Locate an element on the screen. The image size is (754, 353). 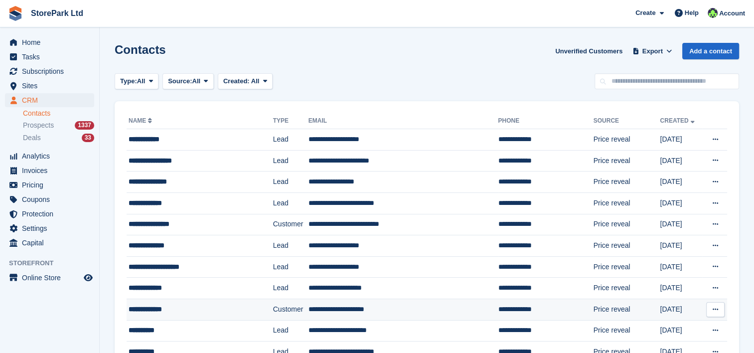
span: Prospects is located at coordinates (38, 125).